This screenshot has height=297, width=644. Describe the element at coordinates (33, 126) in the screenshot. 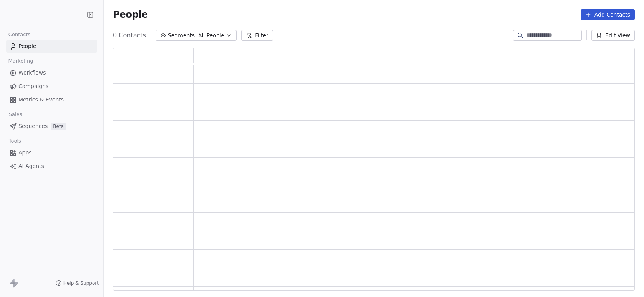

I see `span: Sequences` at that location.